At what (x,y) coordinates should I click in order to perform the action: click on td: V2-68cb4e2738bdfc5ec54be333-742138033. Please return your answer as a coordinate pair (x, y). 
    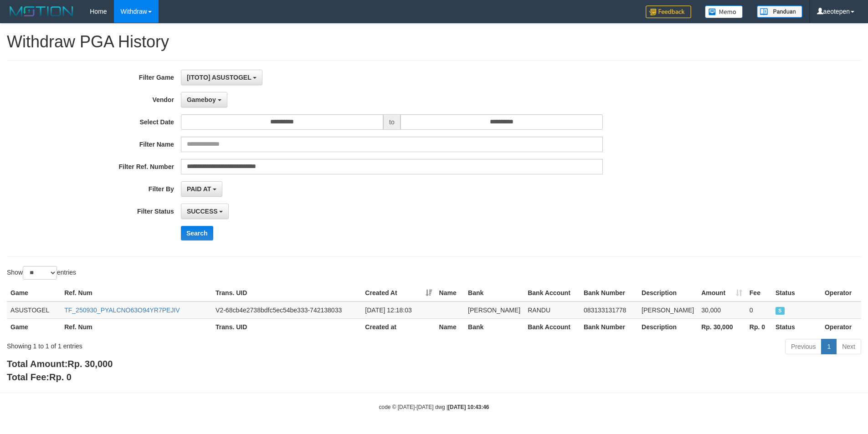
    Looking at the image, I should click on (287, 311).